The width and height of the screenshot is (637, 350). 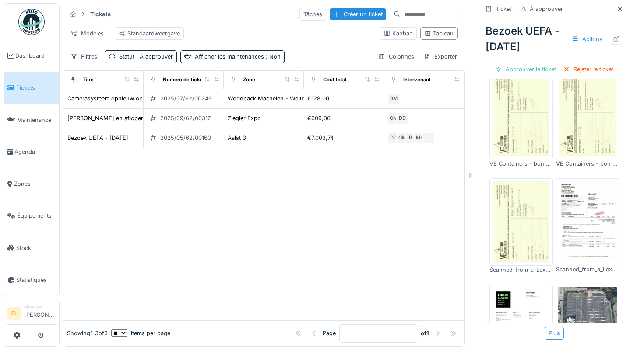 I want to click on div: Aalst 3, so click(x=237, y=138).